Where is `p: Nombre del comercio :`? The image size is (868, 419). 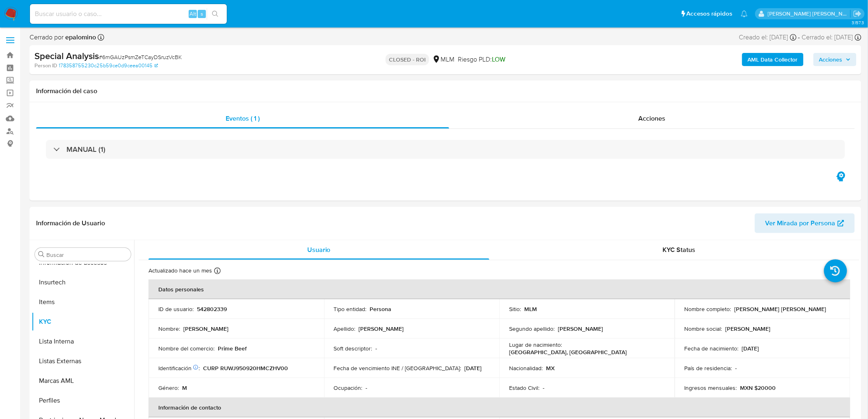 p: Nombre del comercio : is located at coordinates (186, 348).